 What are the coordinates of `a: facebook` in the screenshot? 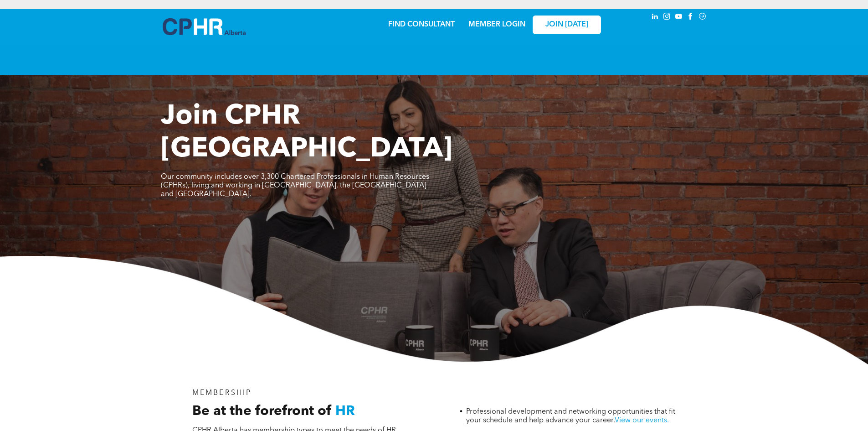 It's located at (691, 18).